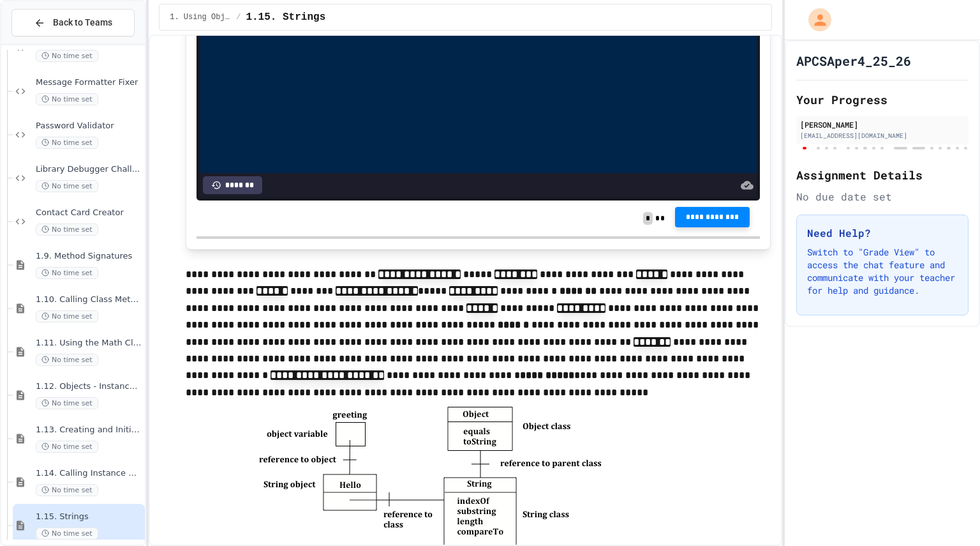 This screenshot has height=546, width=980. What do you see at coordinates (882, 196) in the screenshot?
I see `div: No due date set` at bounding box center [882, 196].